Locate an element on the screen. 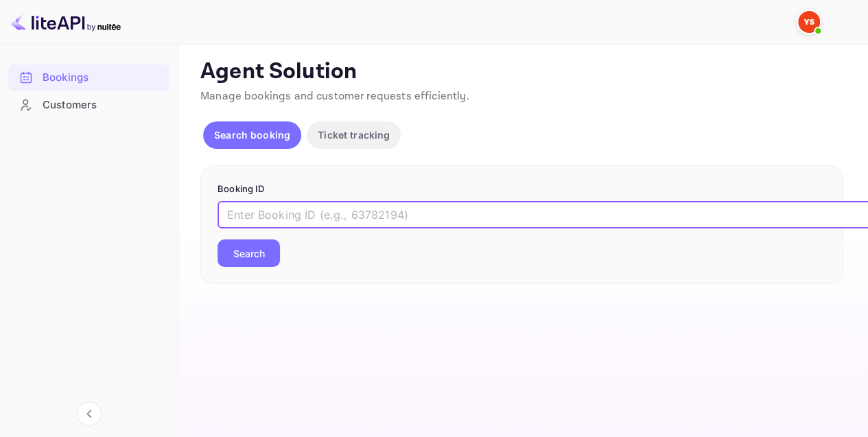 The width and height of the screenshot is (868, 437). img: LiteAPI logo is located at coordinates (66, 22).